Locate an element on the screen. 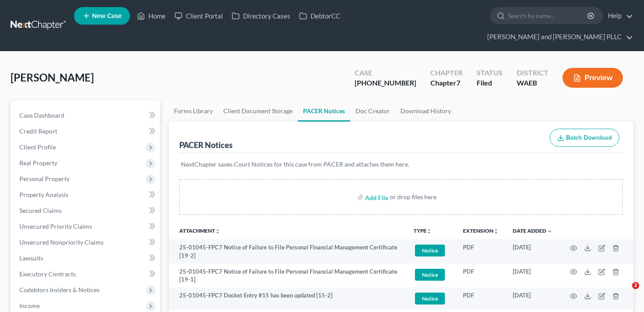 This screenshot has width=644, height=312. div: Status is located at coordinates (490, 73).